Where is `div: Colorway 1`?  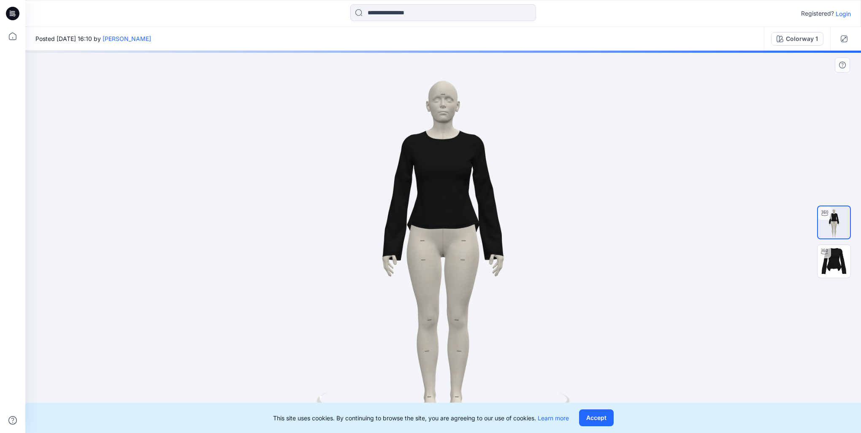 div: Colorway 1 is located at coordinates (802, 39).